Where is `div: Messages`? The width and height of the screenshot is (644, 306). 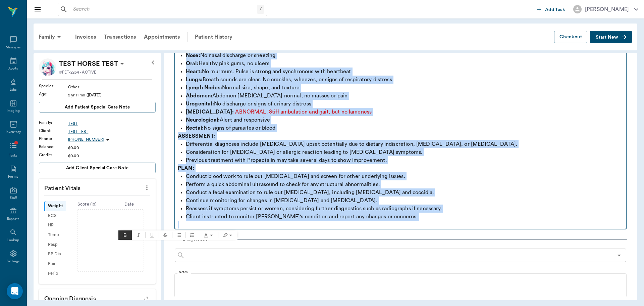
div: Messages is located at coordinates (13, 47).